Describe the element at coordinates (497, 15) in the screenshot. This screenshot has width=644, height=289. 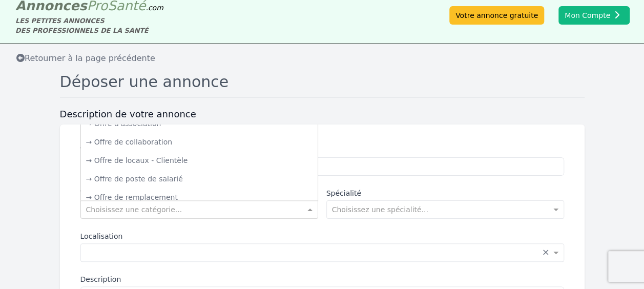
I see `a: Votre annonce gratuite` at that location.